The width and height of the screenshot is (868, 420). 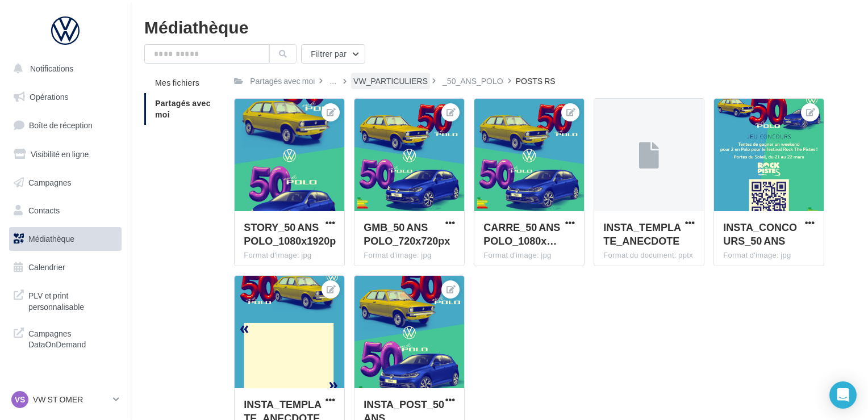 What do you see at coordinates (51, 239) in the screenshot?
I see `span: Médiathèque` at bounding box center [51, 239].